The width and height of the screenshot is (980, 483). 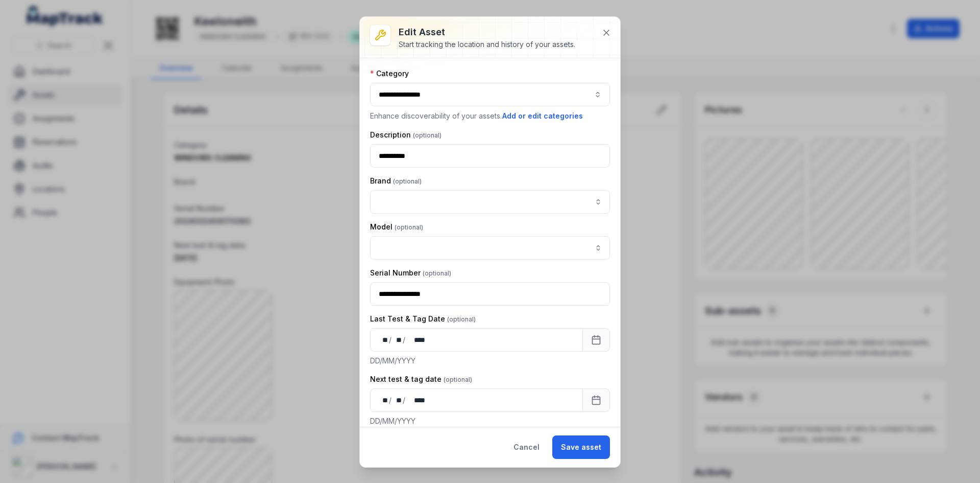 What do you see at coordinates (526, 447) in the screenshot?
I see `button: Cancel` at bounding box center [526, 447].